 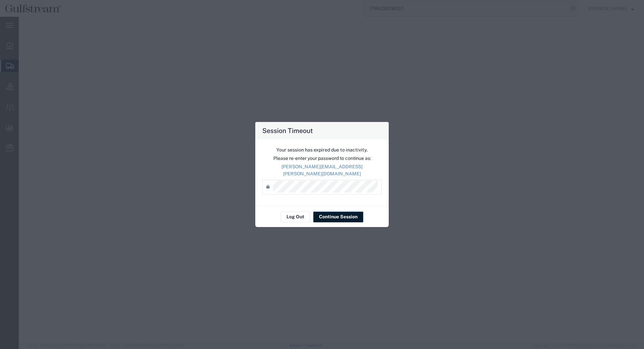 I want to click on h4: Session Timeout, so click(x=287, y=130).